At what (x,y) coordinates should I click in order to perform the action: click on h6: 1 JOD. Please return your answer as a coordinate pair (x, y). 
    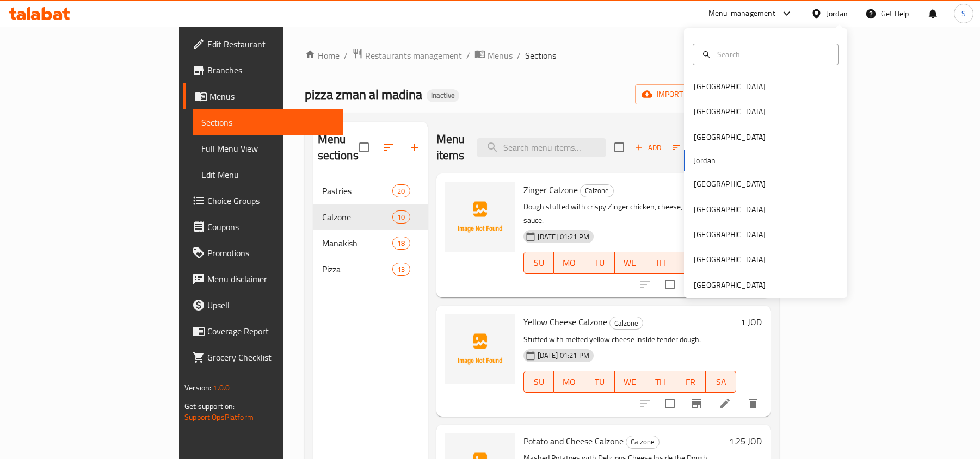
    Looking at the image, I should click on (751, 322).